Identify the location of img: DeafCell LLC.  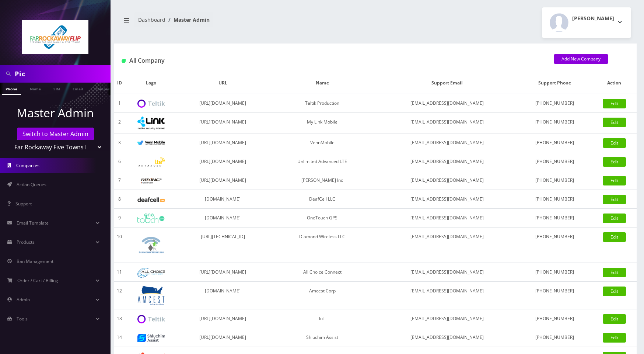
(151, 200).